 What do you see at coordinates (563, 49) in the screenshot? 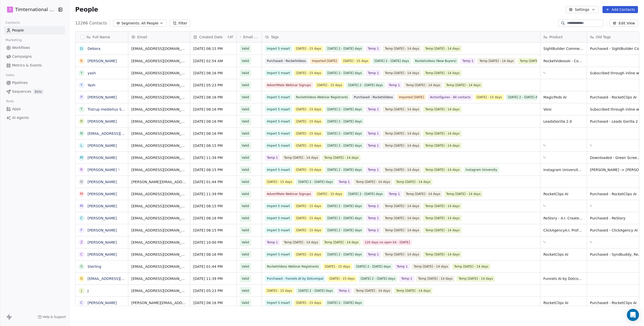
I see `span: SightBuilder Commercial` at bounding box center [563, 49].